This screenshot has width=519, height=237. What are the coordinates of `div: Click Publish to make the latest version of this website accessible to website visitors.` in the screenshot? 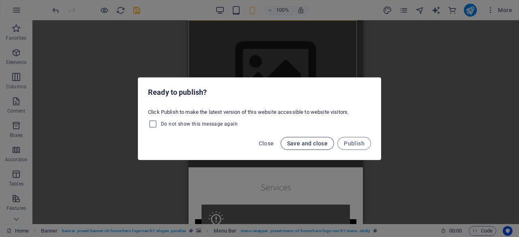 It's located at (259, 119).